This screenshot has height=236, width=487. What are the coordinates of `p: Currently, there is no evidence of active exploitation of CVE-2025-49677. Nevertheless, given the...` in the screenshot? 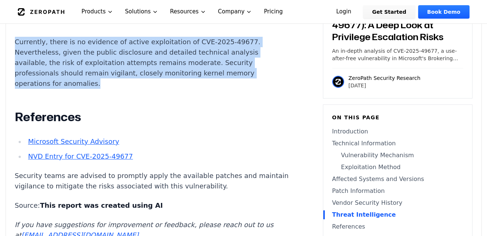 It's located at (153, 63).